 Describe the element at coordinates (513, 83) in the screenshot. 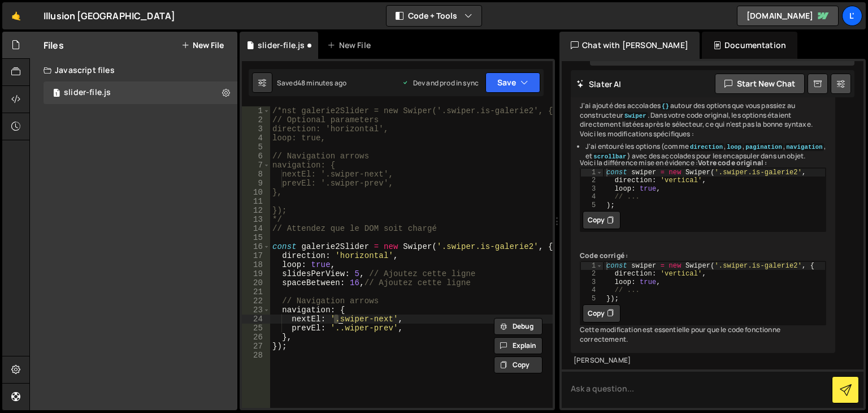

I see `button: Save` at that location.